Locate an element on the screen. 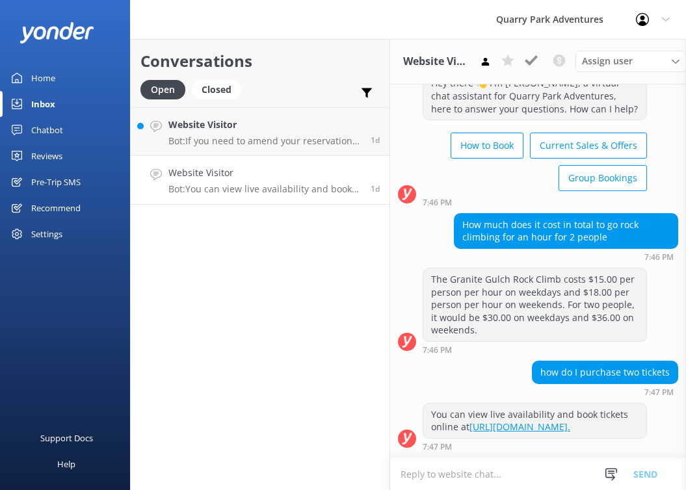 This screenshot has width=686, height=490. div: Pre-Trip SMS is located at coordinates (56, 182).